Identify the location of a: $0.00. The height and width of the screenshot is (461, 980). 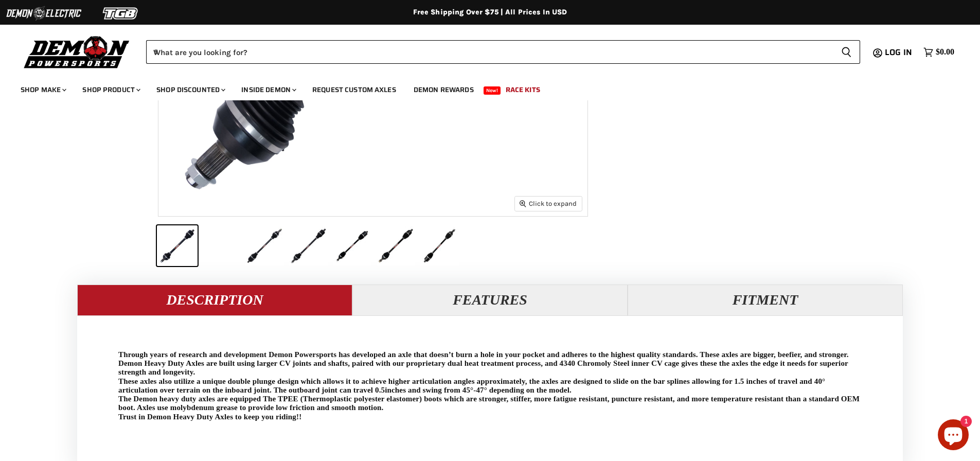
(939, 52).